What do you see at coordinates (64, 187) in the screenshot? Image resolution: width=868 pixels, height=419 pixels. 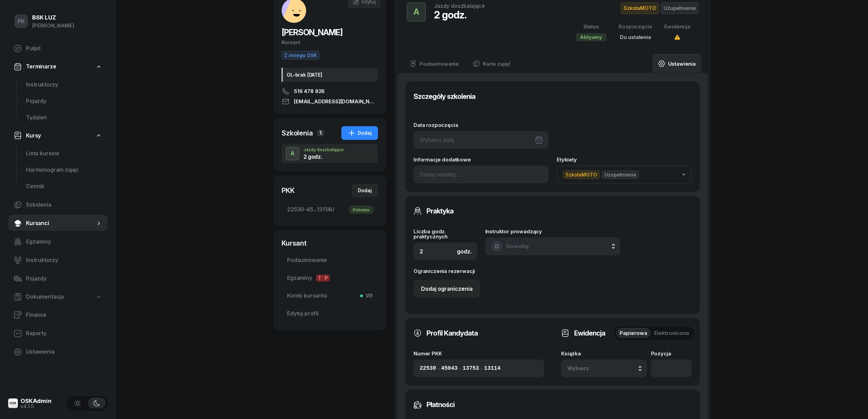 I see `span: Cennik` at bounding box center [64, 187].